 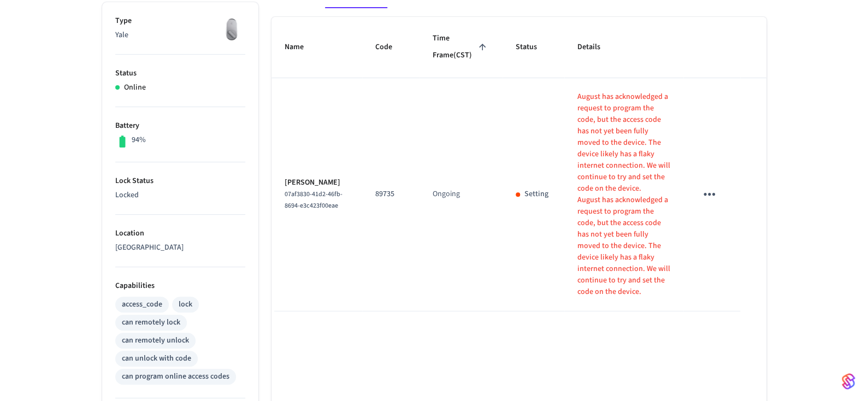 I want to click on p: 89735, so click(x=391, y=194).